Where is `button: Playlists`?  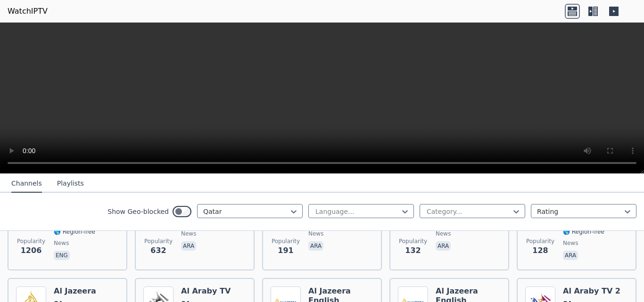 button: Playlists is located at coordinates (70, 184).